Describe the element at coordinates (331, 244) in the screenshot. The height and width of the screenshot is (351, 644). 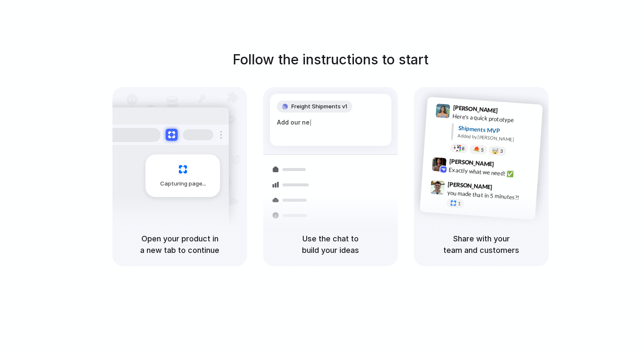
I see `h5: Use the chat to build your ideas` at that location.